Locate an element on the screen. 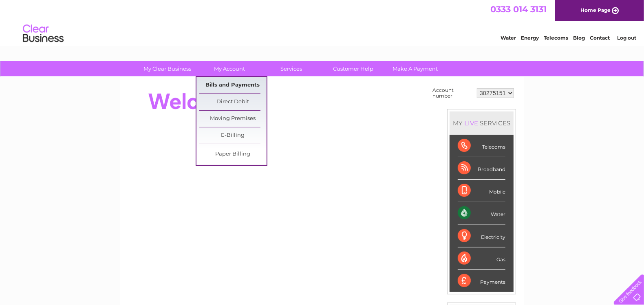 The height and width of the screenshot is (305, 644). a: Services is located at coordinates (292, 68).